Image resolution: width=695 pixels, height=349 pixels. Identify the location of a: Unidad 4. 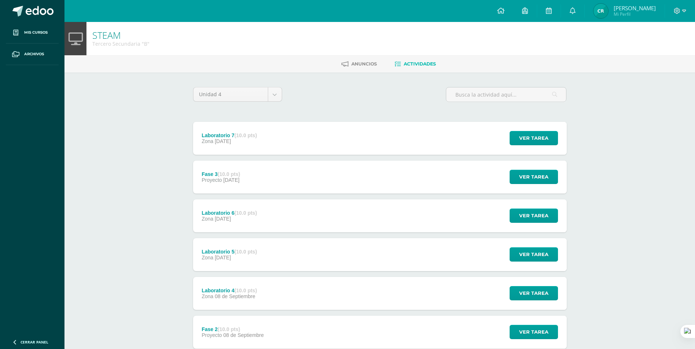
(237, 94).